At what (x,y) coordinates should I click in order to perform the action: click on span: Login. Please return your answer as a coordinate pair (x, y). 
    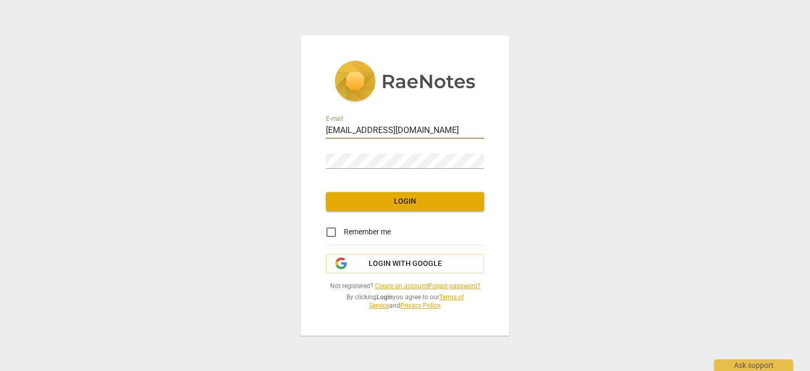
    Looking at the image, I should click on (405, 202).